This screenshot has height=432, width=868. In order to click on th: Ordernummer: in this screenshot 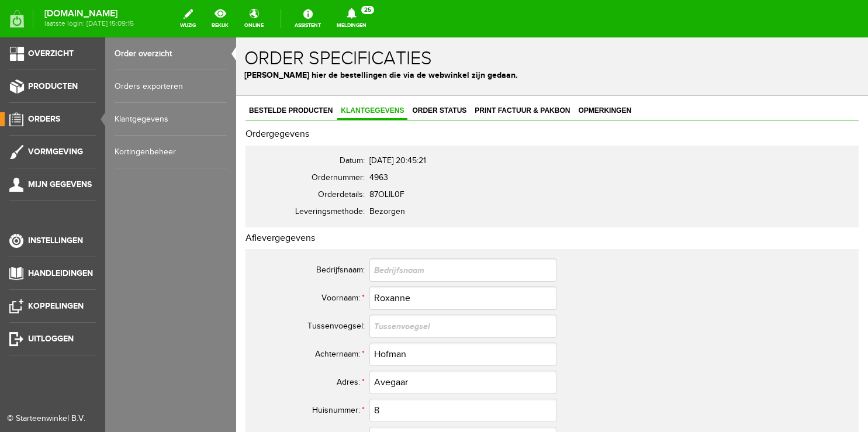, I will do `click(74, 140)`.